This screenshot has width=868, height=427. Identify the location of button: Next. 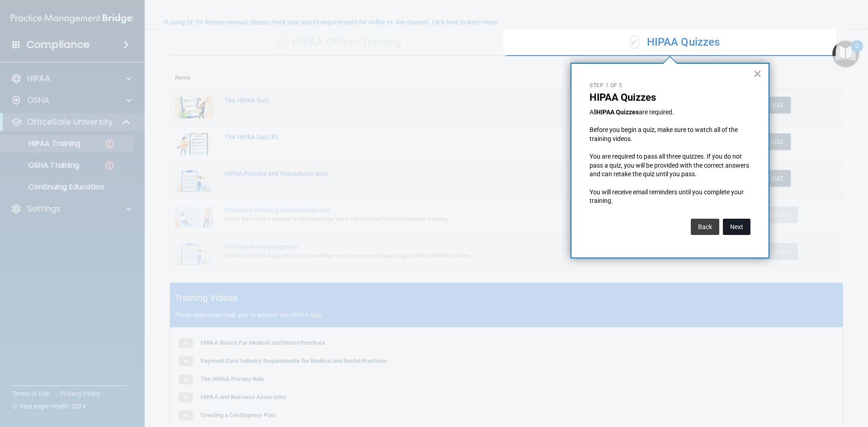
(736, 227).